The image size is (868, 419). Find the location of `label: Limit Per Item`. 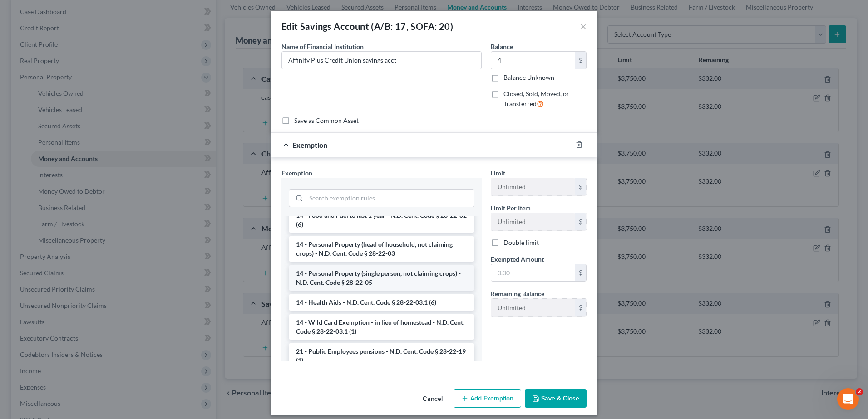

label: Limit Per Item is located at coordinates (510, 208).